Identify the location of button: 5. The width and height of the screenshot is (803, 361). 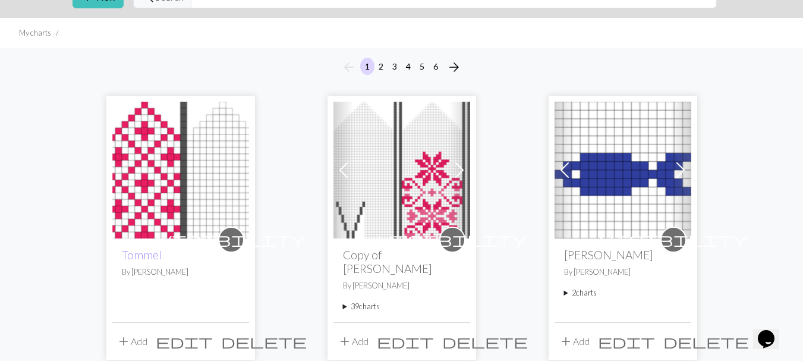
(422, 66).